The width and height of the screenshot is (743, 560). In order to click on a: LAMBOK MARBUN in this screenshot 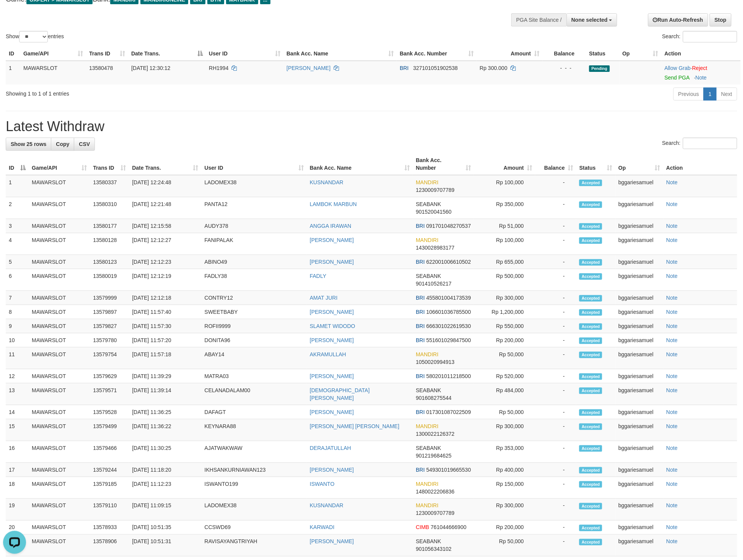, I will do `click(333, 204)`.